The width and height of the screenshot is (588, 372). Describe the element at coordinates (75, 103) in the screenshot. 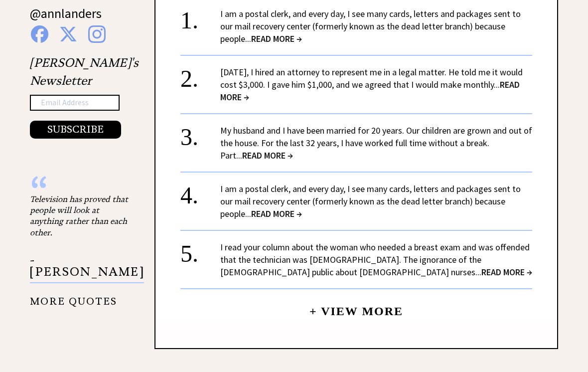

I see `input: Email Address` at that location.